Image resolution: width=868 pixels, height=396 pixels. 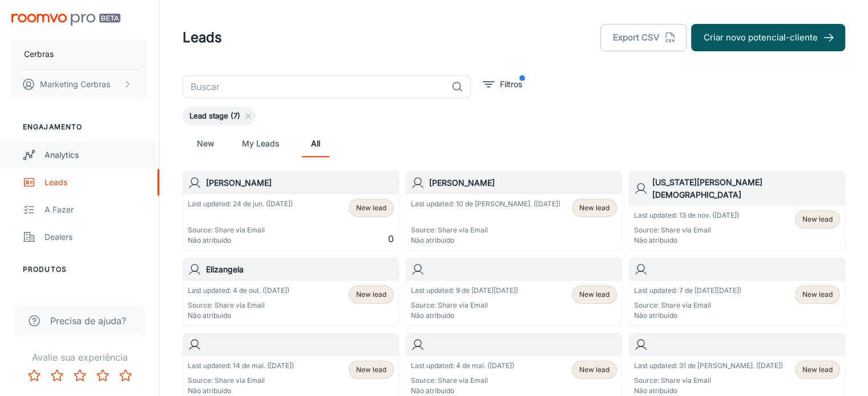 What do you see at coordinates (260, 144) in the screenshot?
I see `a: My Leads` at bounding box center [260, 144].